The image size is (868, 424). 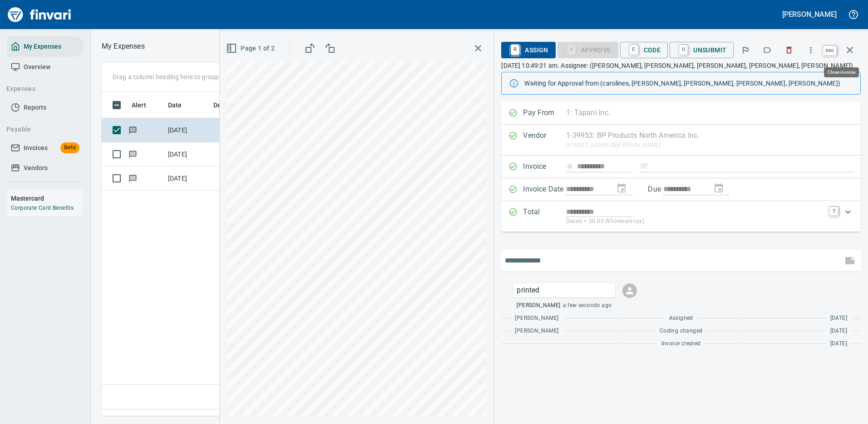 What do you see at coordinates (40, 129) in the screenshot?
I see `button: Payable` at bounding box center [40, 129].